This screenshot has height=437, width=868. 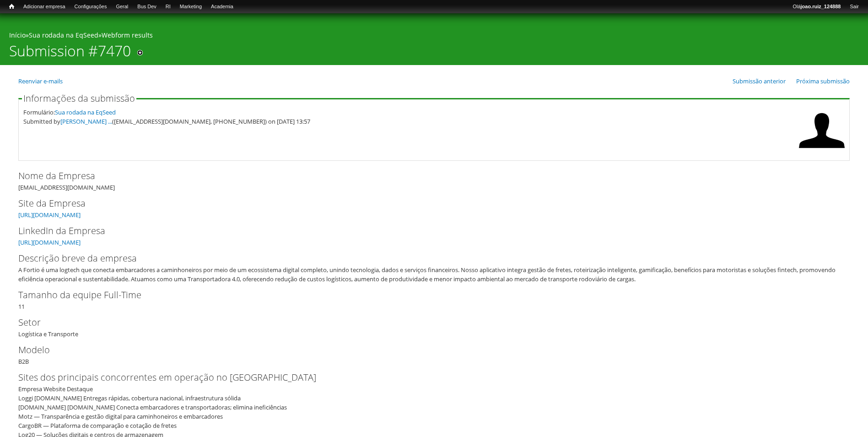 What do you see at coordinates (854, 7) in the screenshot?
I see `a: Sair` at bounding box center [854, 7].